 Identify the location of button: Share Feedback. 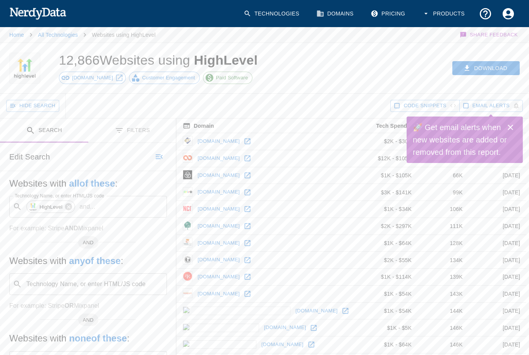
(489, 35).